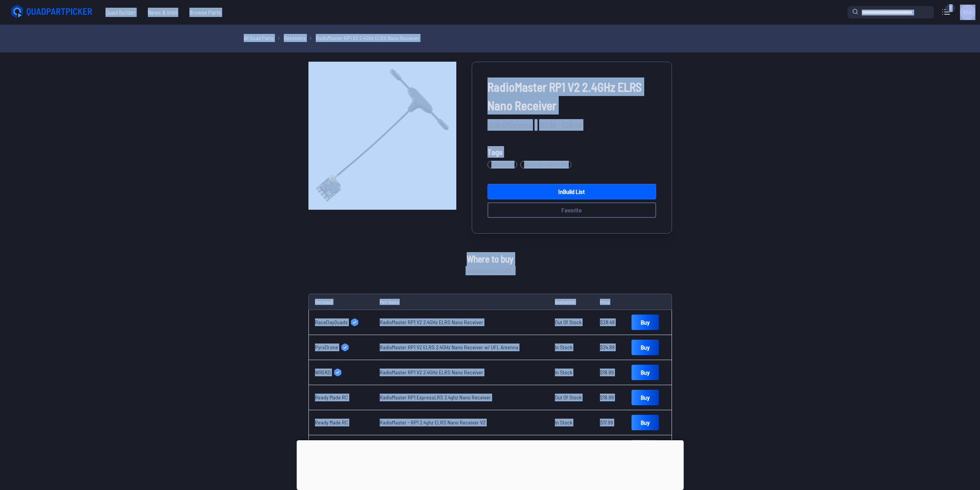 Image resolution: width=980 pixels, height=490 pixels. I want to click on span: WREKD, so click(323, 372).